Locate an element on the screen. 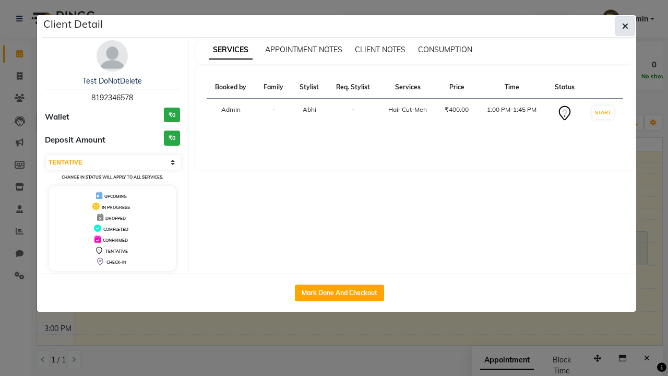 This screenshot has height=376, width=668. td: Admin is located at coordinates (231, 113).